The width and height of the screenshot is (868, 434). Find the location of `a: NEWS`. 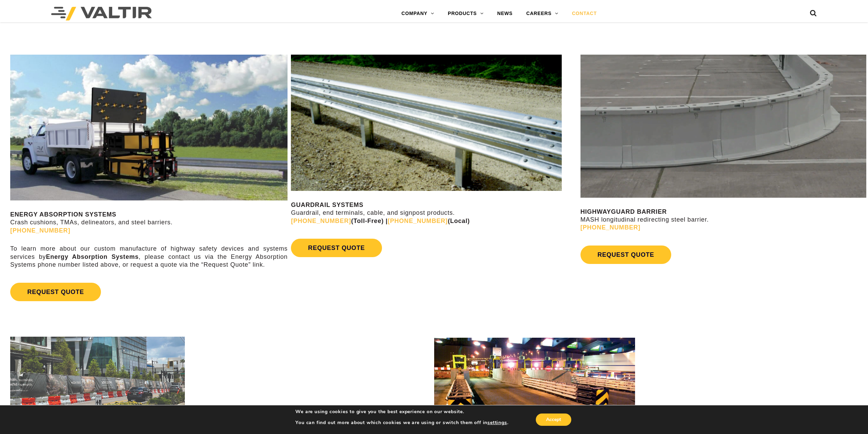

a: NEWS is located at coordinates (505, 14).